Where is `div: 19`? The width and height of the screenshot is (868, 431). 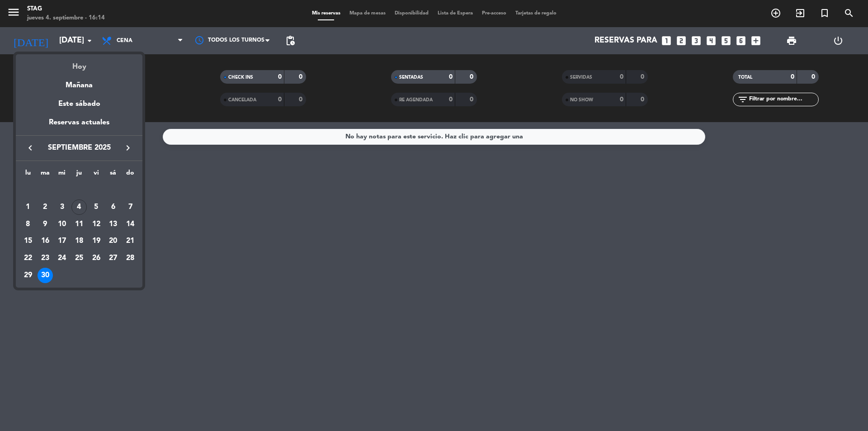 div: 19 is located at coordinates (96, 241).